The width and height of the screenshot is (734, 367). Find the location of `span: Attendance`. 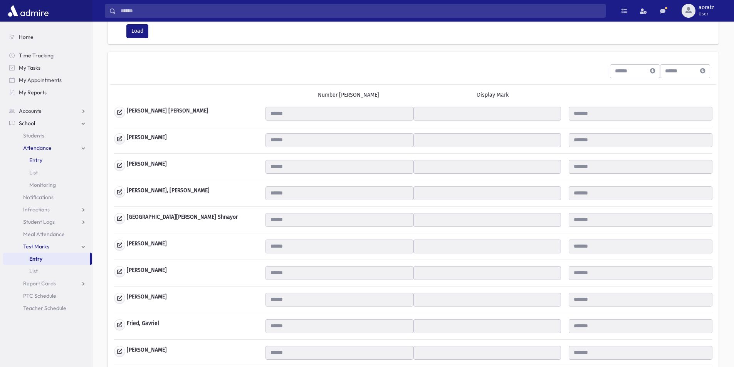

span: Attendance is located at coordinates (37, 148).